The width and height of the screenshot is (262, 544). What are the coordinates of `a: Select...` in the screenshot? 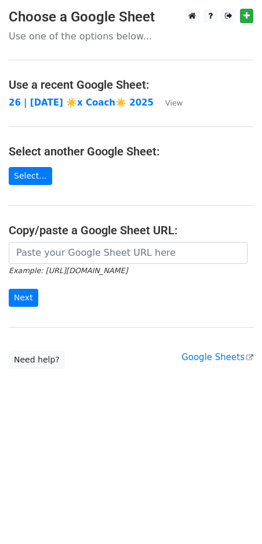 It's located at (30, 176).